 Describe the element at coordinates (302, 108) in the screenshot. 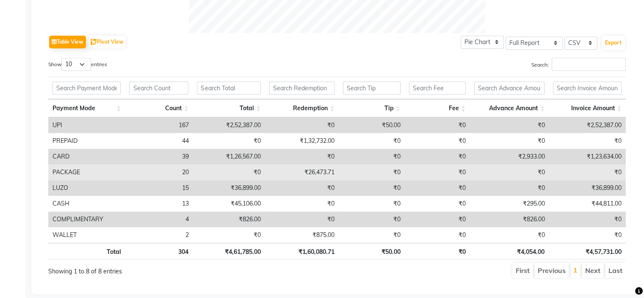

I see `th: Redemption: activate to sort column ascending` at that location.